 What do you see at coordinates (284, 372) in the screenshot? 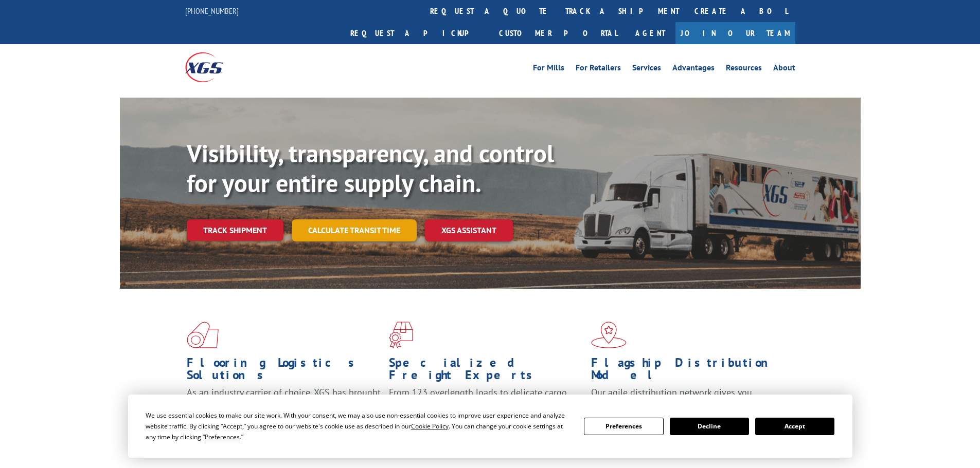
I see `h1: Flooring Logistics Solutions` at bounding box center [284, 372].